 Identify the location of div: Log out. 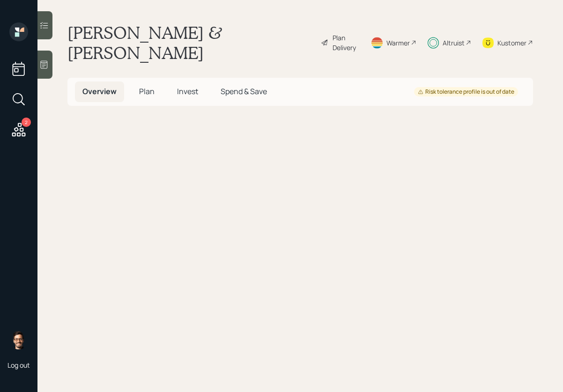
(19, 364).